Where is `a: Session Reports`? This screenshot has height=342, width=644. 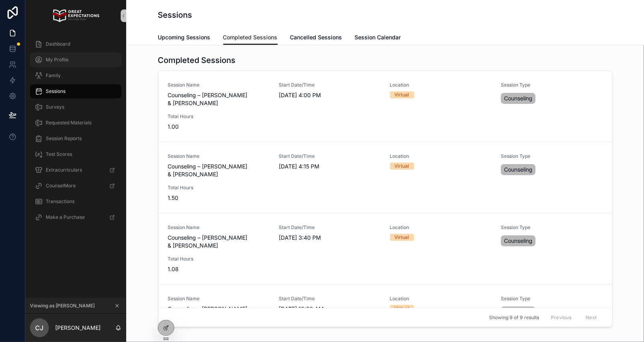
a: Session Reports is located at coordinates (76, 139).